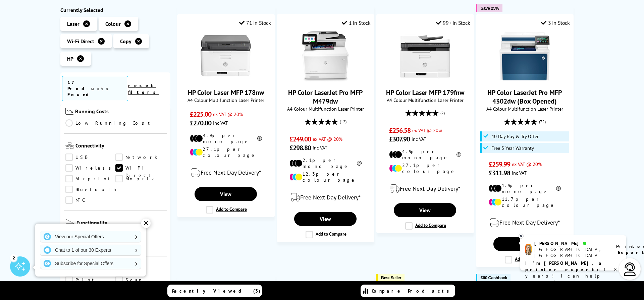 This screenshot has width=644, height=300. Describe the element at coordinates (300, 148) in the screenshot. I see `span: £298.80` at that location.